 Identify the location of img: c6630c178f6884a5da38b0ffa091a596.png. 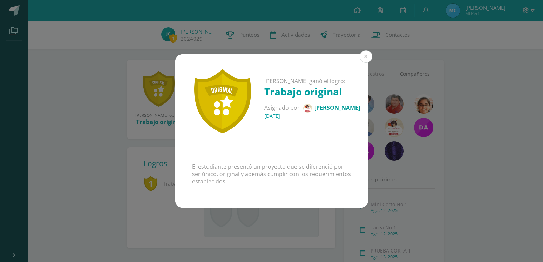
(307, 108).